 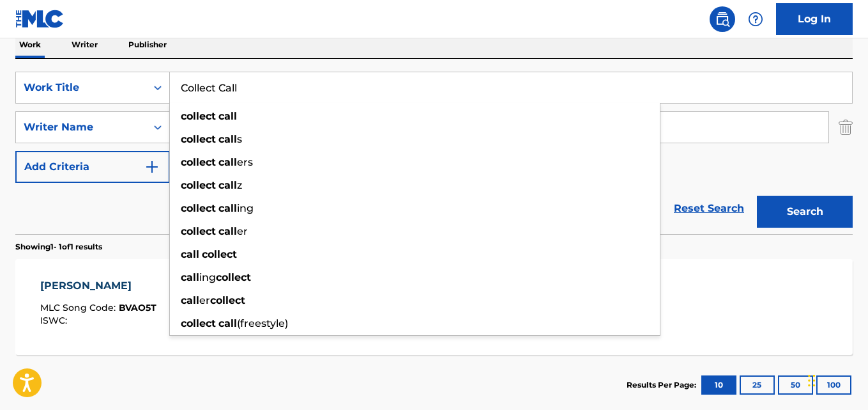 I want to click on img: 9d2ae6d4665cec9f34b9.svg, so click(x=152, y=167).